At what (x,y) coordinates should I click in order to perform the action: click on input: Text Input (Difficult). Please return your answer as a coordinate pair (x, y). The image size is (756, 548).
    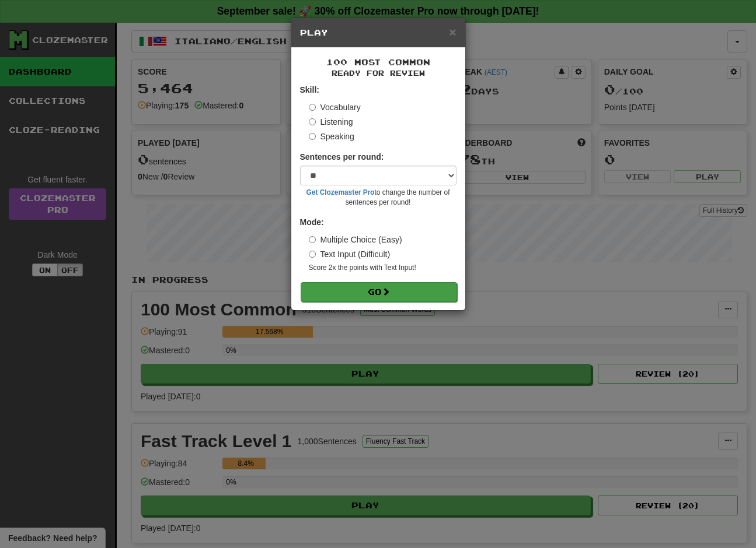
    Looking at the image, I should click on (312, 254).